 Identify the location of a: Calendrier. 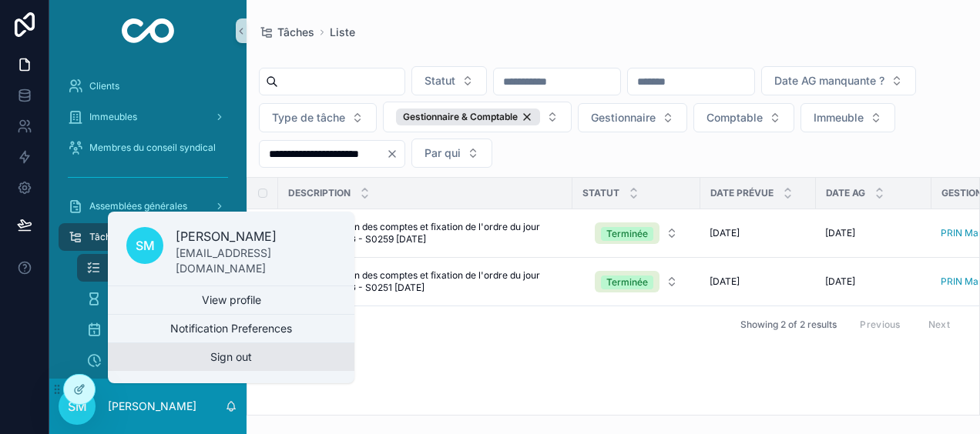
(157, 329).